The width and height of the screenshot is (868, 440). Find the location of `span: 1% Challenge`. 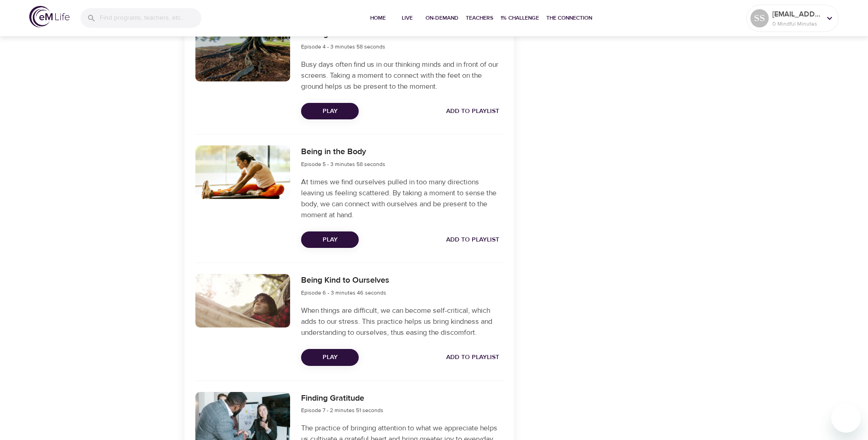

span: 1% Challenge is located at coordinates (519, 18).